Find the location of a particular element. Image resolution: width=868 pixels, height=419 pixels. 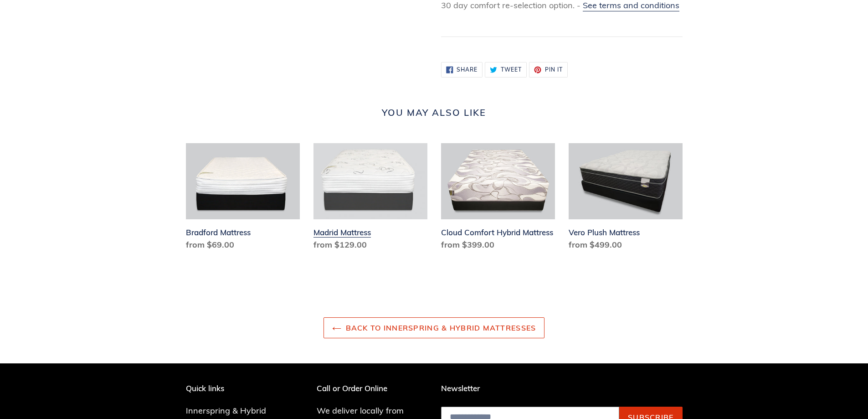

p: Quick links is located at coordinates (233, 388).